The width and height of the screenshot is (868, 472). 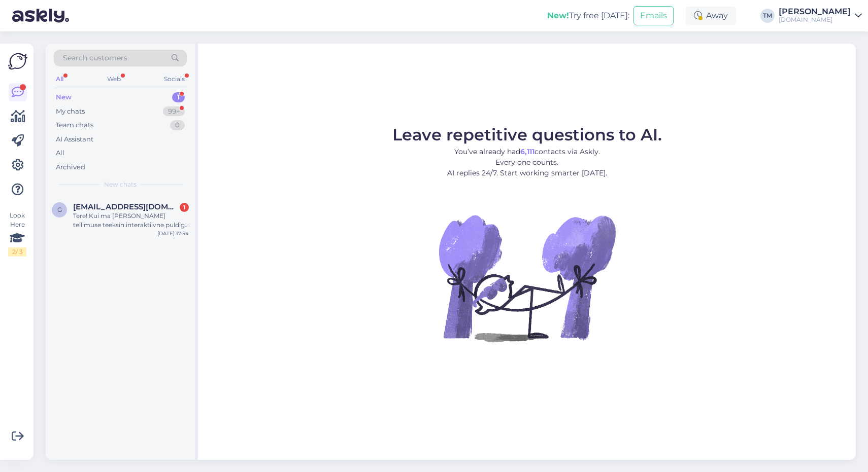 What do you see at coordinates (63, 98) in the screenshot?
I see `div: New` at bounding box center [63, 98].